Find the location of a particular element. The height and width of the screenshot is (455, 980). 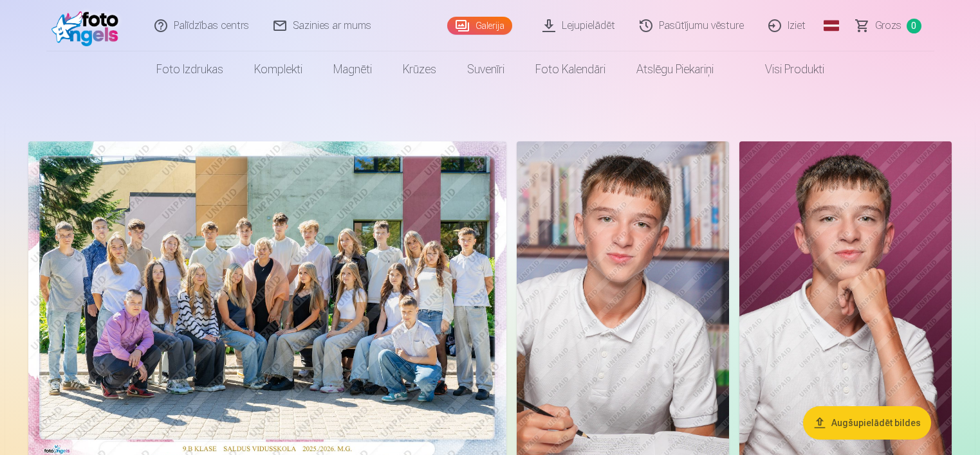

a: Foto izdrukas is located at coordinates (190, 69).